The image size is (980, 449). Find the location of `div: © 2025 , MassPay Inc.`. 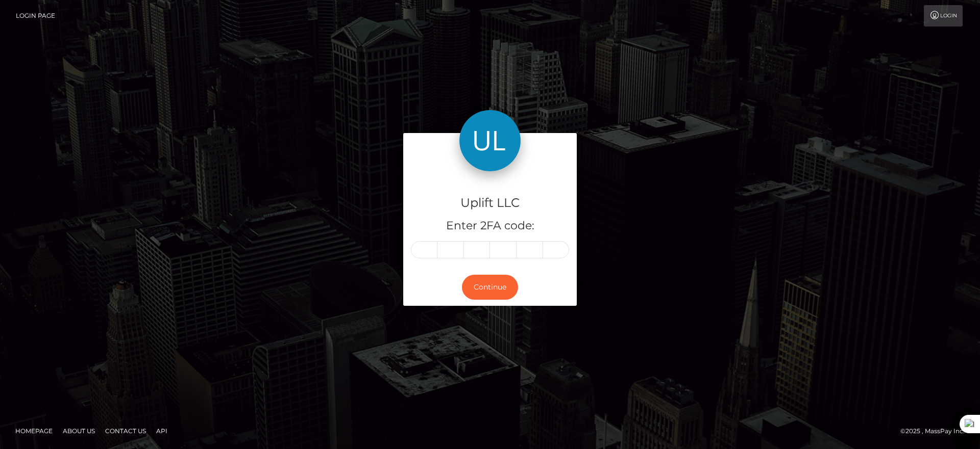

div: © 2025 , MassPay Inc. is located at coordinates (936, 431).